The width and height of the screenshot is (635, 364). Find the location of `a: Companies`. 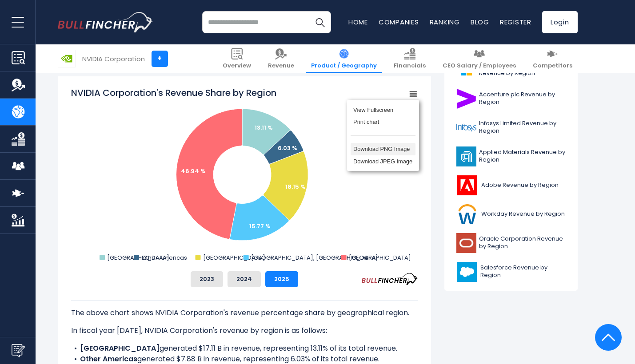

a: Companies is located at coordinates (399, 22).